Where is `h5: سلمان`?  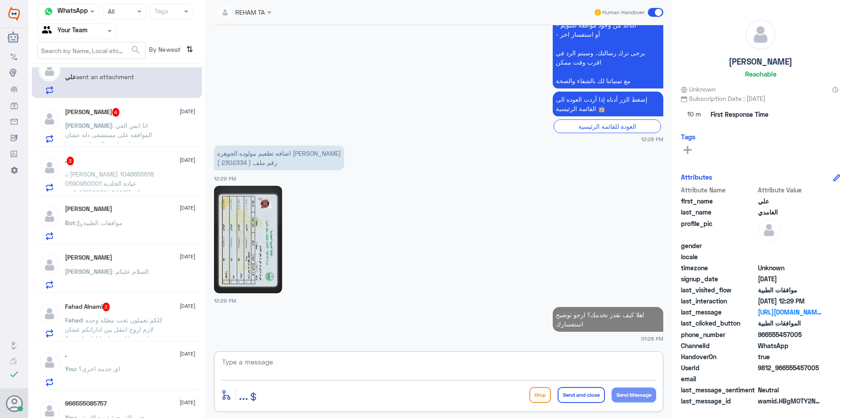
h5: سلمان is located at coordinates (92, 112).